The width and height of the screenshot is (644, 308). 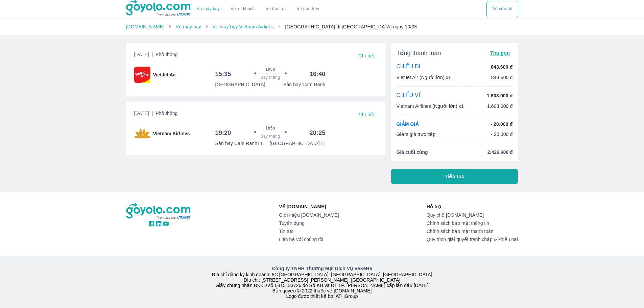 What do you see at coordinates (409, 96) in the screenshot?
I see `p: CHIỀU VỀ` at bounding box center [409, 96].